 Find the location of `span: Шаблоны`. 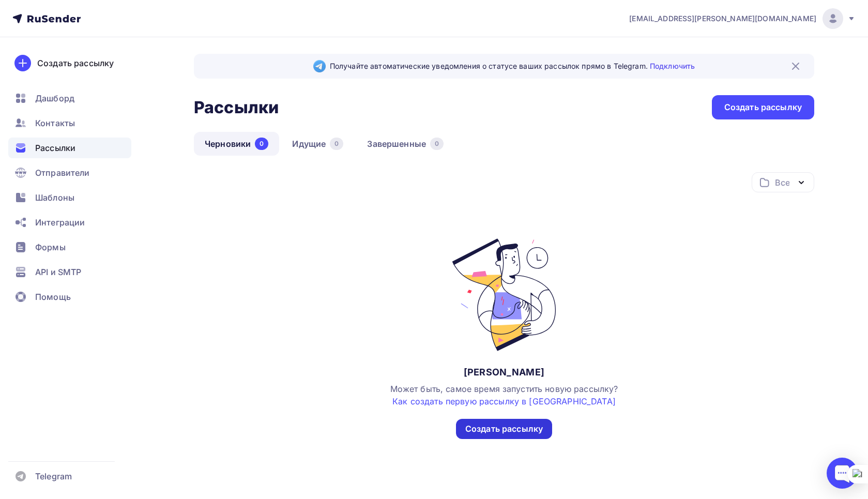

span: Шаблоны is located at coordinates (55, 198).